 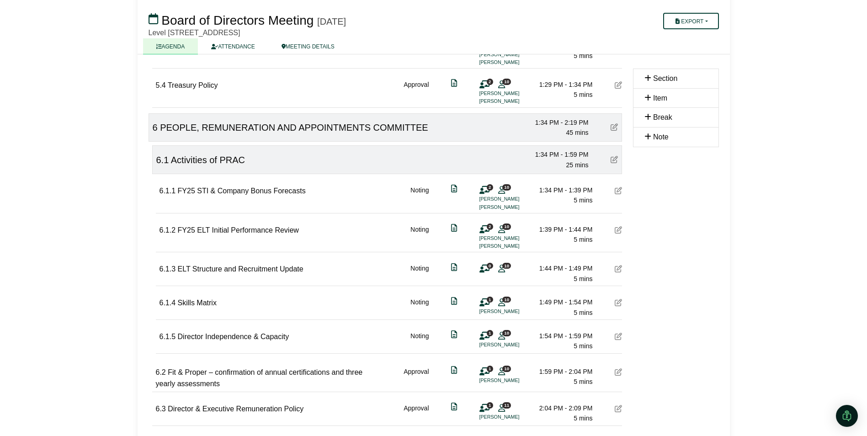 What do you see at coordinates (208, 160) in the screenshot?
I see `span: Activities of PRAC` at bounding box center [208, 160].